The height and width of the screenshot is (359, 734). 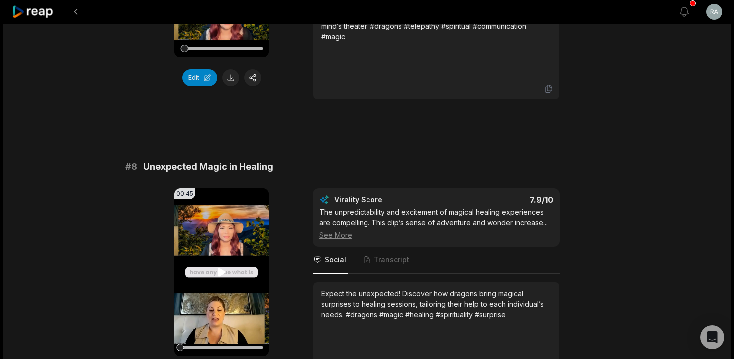 I want to click on button: Edit, so click(x=200, y=78).